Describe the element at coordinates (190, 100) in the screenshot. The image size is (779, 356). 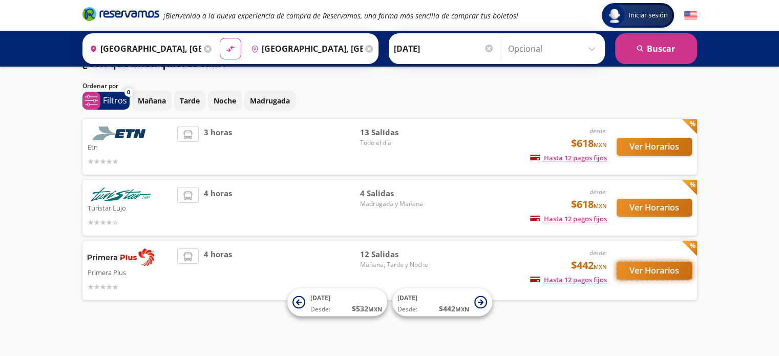
I see `p: Tarde` at that location.